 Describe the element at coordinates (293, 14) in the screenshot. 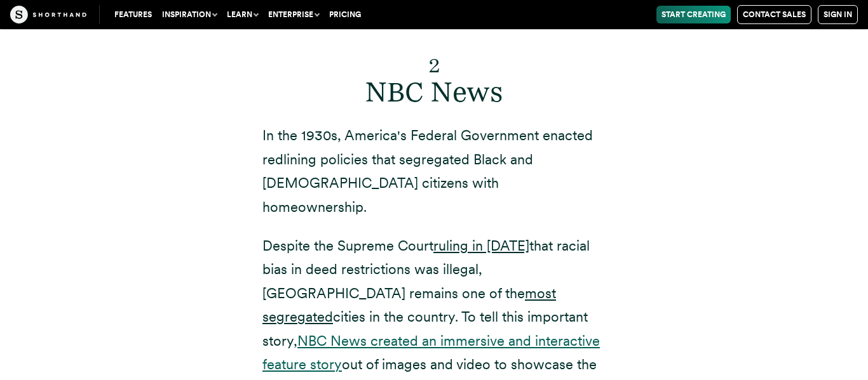

I see `button: Enterprise` at that location.